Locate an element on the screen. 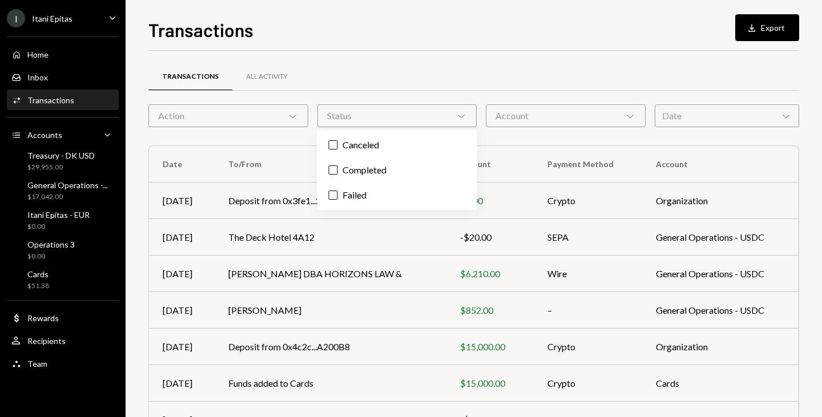 The image size is (822, 417). a: General Operations -...$17,042.00 is located at coordinates (63, 191).